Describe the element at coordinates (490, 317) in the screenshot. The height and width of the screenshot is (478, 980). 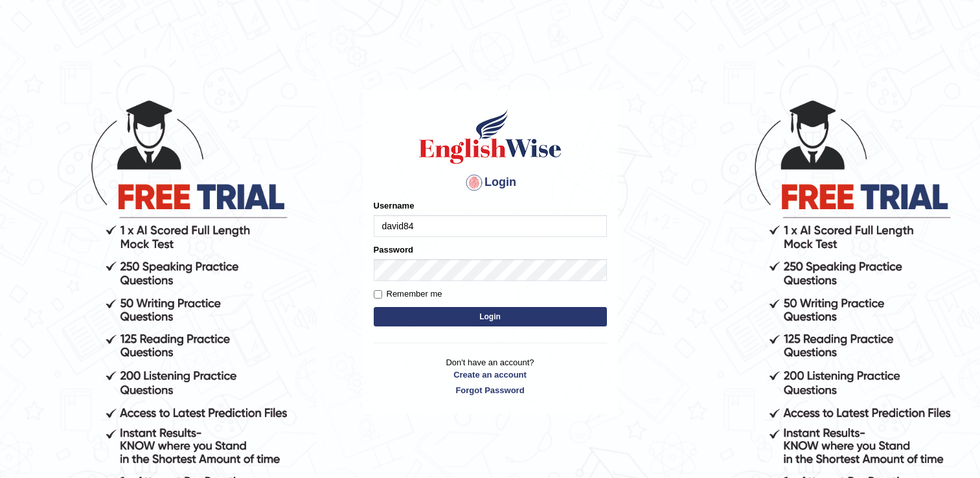
I see `button: Login` at that location.